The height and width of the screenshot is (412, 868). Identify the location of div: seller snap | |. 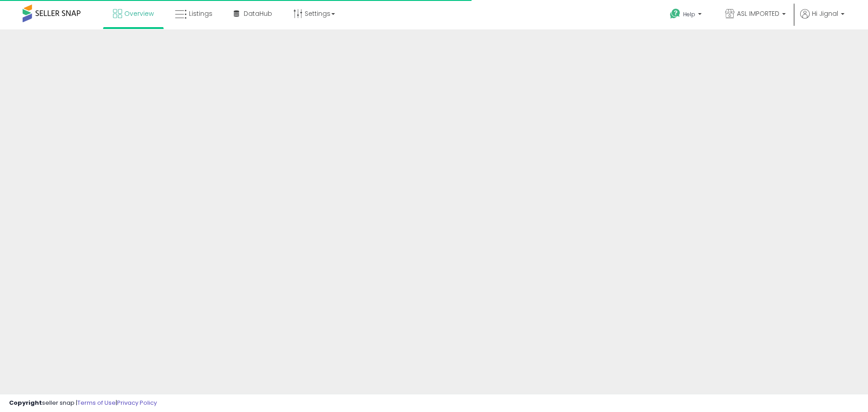
(83, 403).